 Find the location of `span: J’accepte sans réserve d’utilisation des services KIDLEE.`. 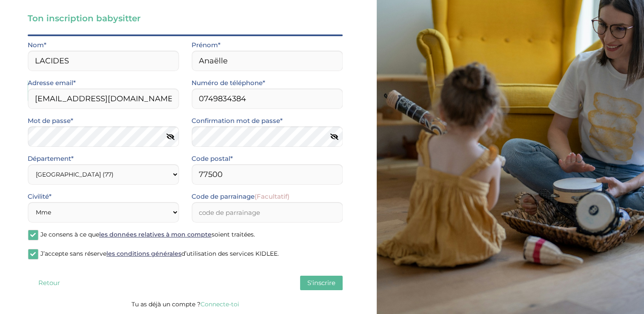

span: J’accepte sans réserve d’utilisation des services KIDLEE. is located at coordinates (160, 253).